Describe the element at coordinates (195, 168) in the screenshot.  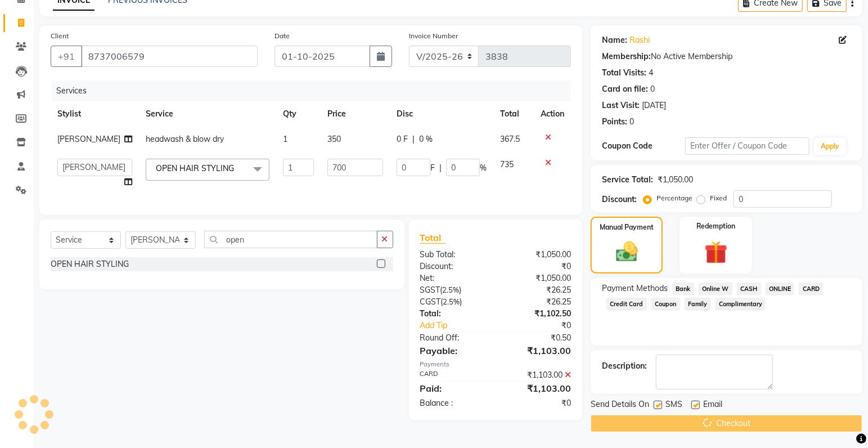
I see `span: OPEN HAIR STYLING` at that location.